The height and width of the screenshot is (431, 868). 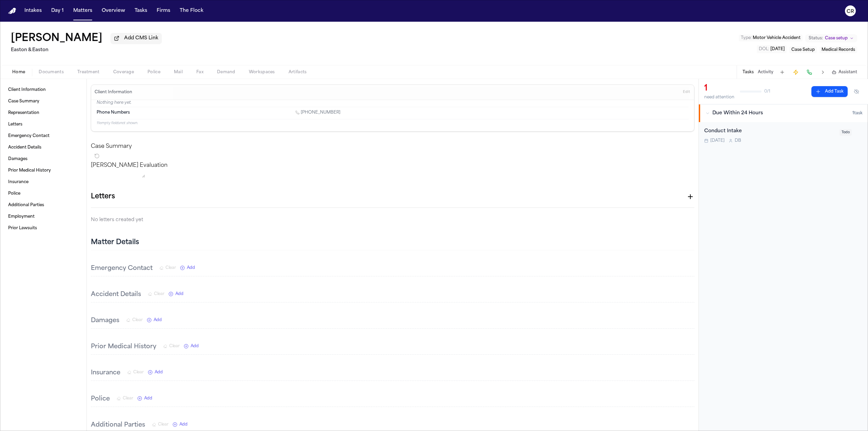 What do you see at coordinates (43, 194) in the screenshot?
I see `a: Police` at bounding box center [43, 194].